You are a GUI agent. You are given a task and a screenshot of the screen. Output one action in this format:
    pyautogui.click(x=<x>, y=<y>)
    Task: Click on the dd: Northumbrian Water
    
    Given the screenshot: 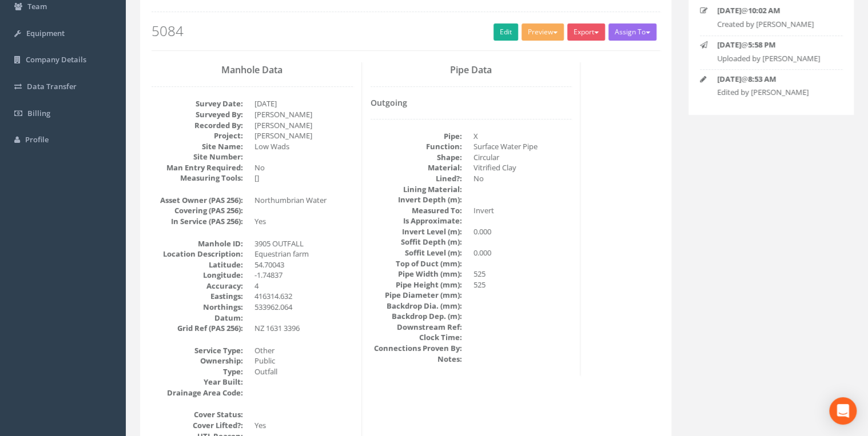 What is the action you would take?
    pyautogui.click(x=304, y=200)
    